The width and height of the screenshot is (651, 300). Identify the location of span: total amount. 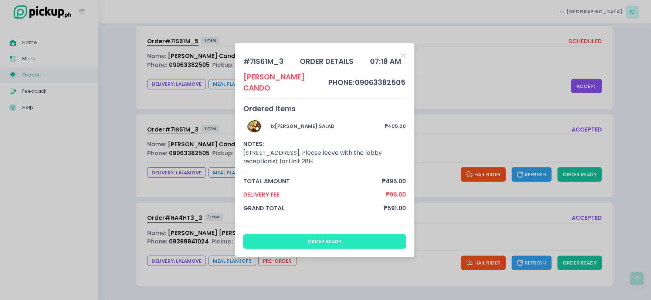
(312, 181).